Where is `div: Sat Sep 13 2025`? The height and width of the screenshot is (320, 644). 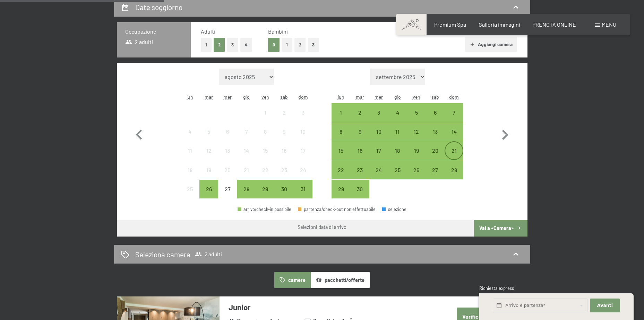
div: Sat Sep 13 2025 is located at coordinates (435, 132).